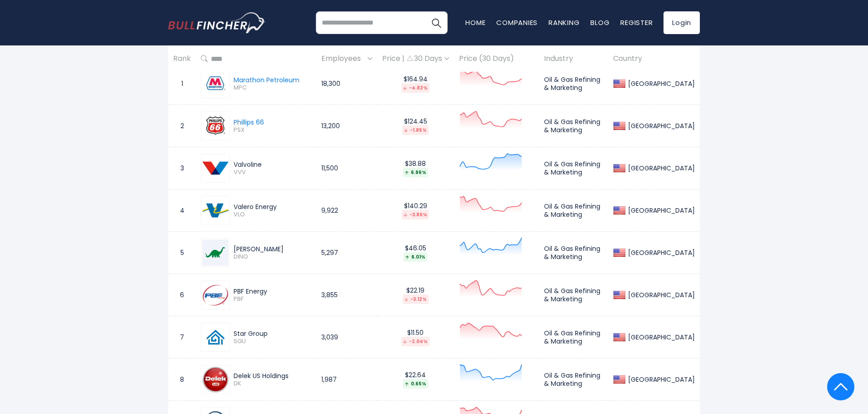  Describe the element at coordinates (182, 337) in the screenshot. I see `td: 7` at that location.